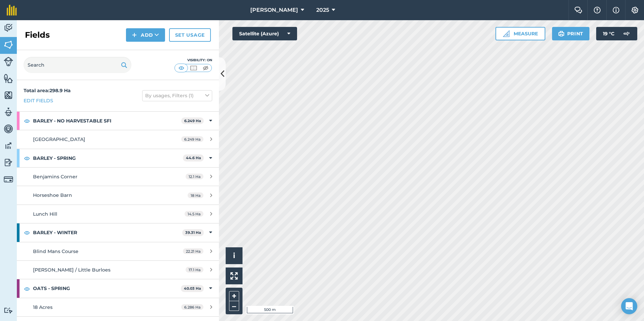 This screenshot has height=321, width=644. What do you see at coordinates (629, 306) in the screenshot?
I see `div: Open Intercom Messenger` at bounding box center [629, 306].